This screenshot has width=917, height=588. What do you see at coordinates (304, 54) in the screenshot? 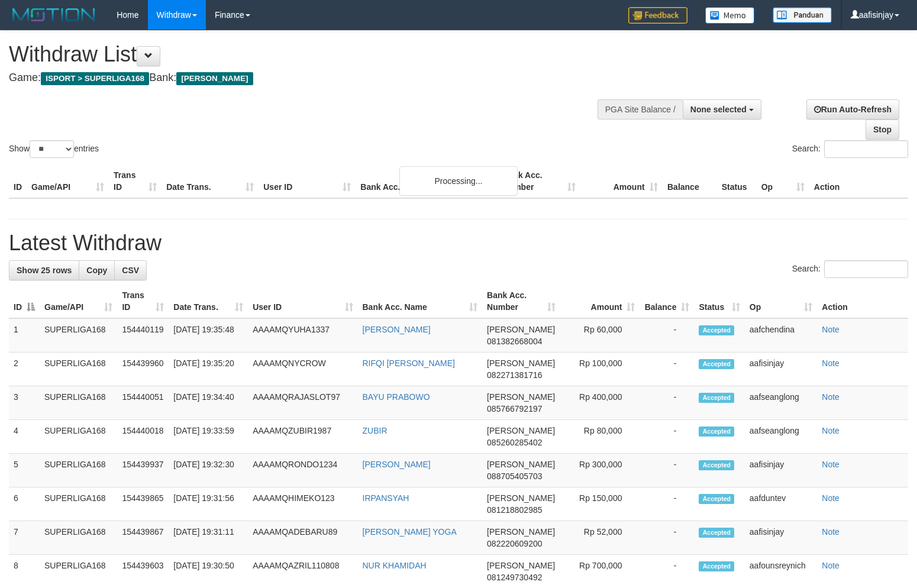
I see `h1: Withdraw List` at bounding box center [304, 54].